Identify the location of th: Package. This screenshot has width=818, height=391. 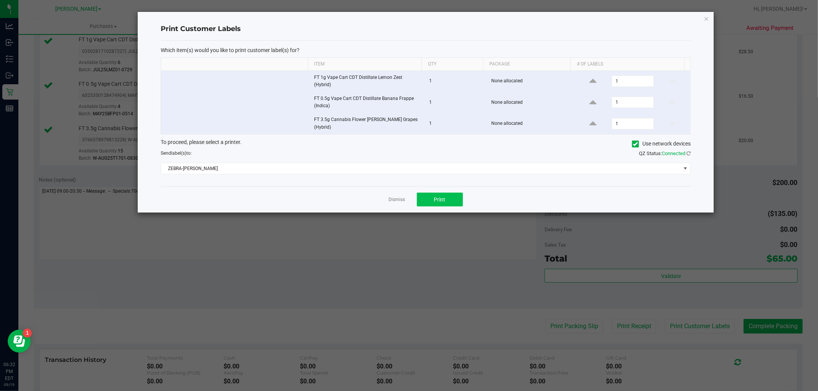
(526, 64).